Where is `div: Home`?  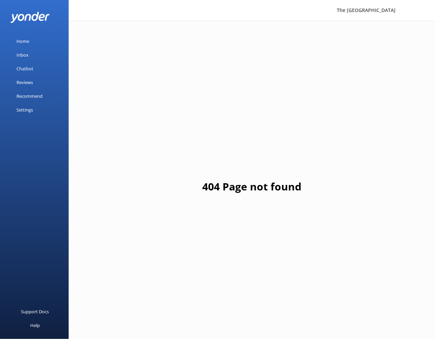
div: Home is located at coordinates (23, 41).